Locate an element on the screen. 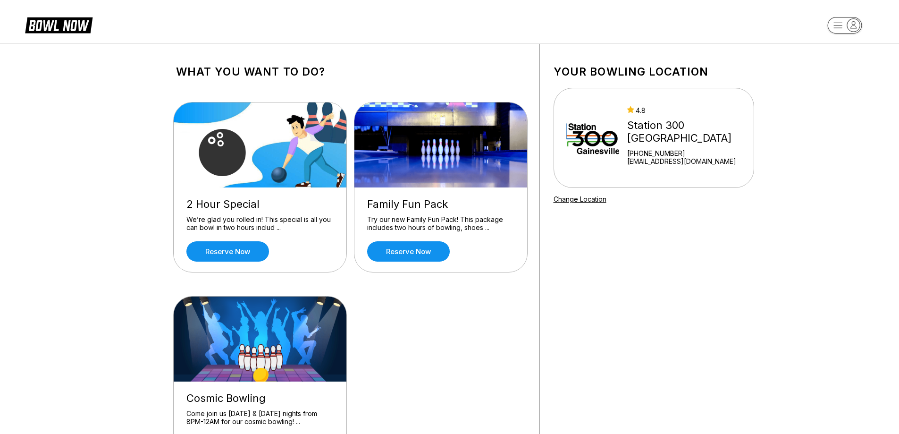 This screenshot has width=899, height=434. div: 2 Hour Special is located at coordinates (260, 204).